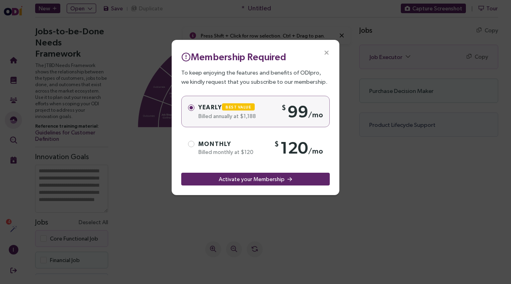 This screenshot has width=511, height=284. Describe the element at coordinates (45, 107) in the screenshot. I see `strong: Reference training material:` at that location.